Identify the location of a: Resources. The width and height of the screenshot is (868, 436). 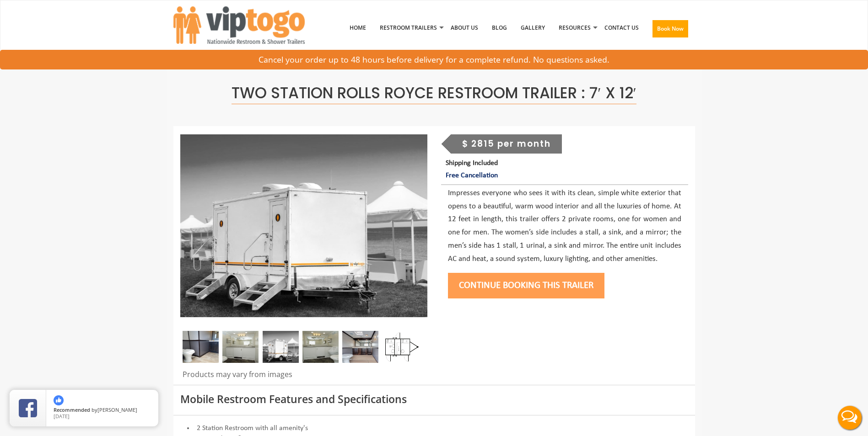
(574, 28).